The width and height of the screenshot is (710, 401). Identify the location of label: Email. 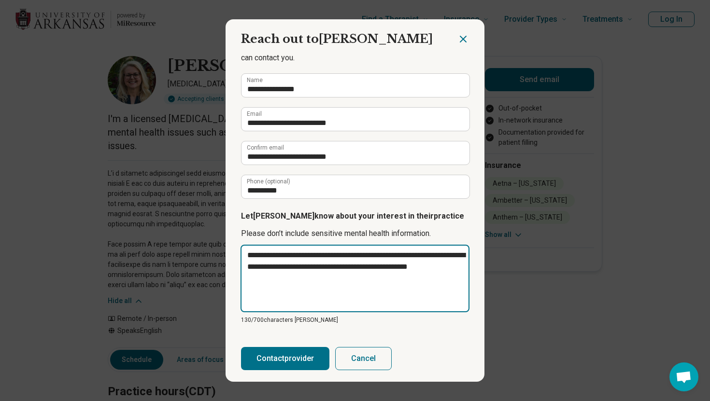
(254, 114).